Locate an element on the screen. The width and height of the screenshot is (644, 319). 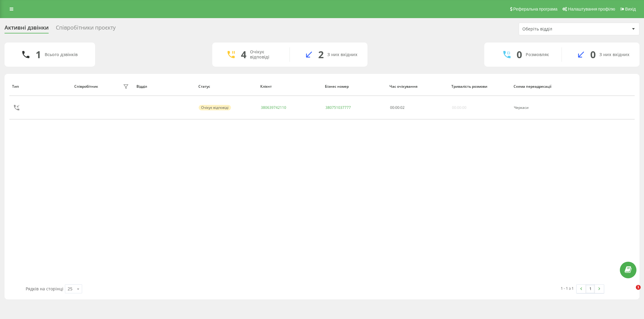
div: Час очікування is located at coordinates (417, 87).